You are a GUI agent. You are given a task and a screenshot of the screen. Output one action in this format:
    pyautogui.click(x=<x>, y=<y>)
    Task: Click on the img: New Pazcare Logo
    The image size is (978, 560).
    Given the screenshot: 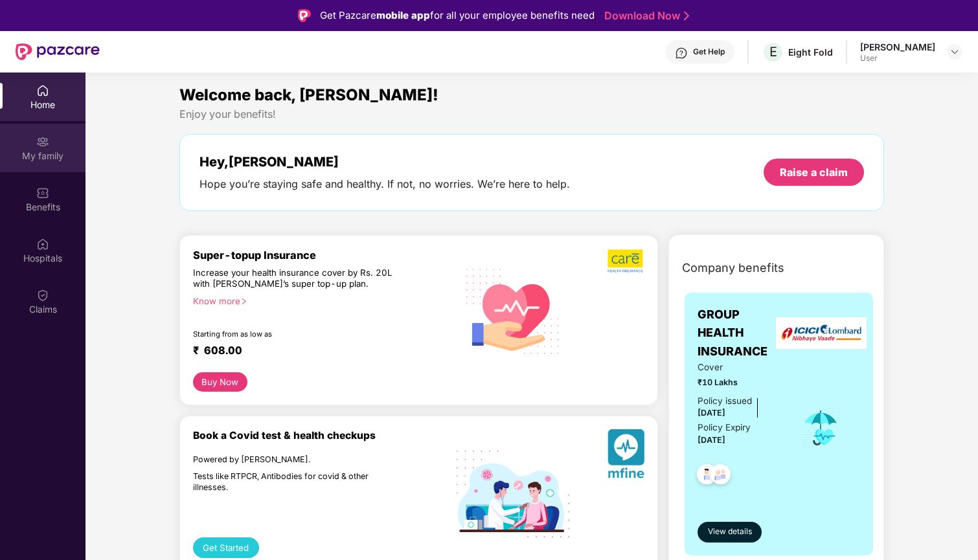 What is the action you would take?
    pyautogui.click(x=57, y=52)
    